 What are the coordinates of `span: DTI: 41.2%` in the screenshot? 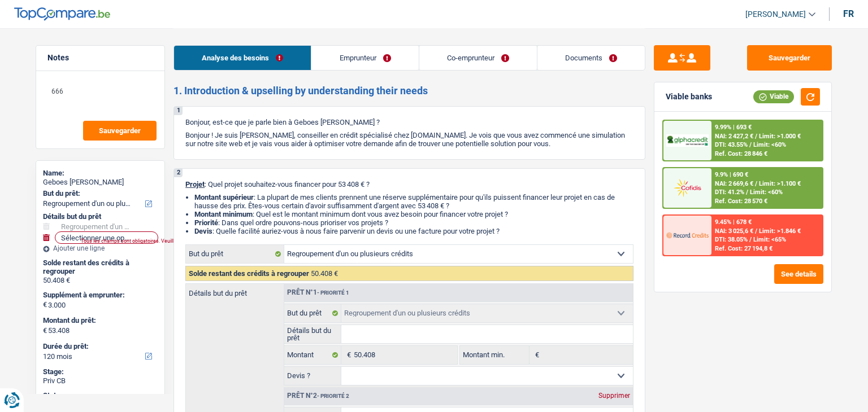 It's located at (729, 192).